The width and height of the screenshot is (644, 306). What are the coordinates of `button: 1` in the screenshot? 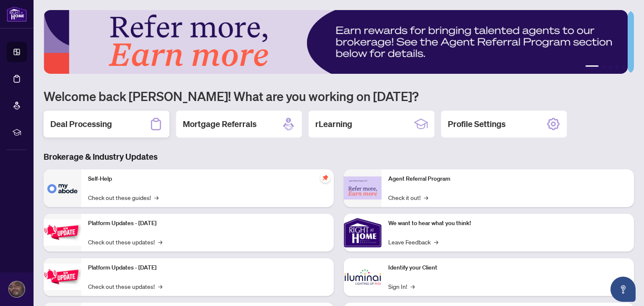 It's located at (592, 67).